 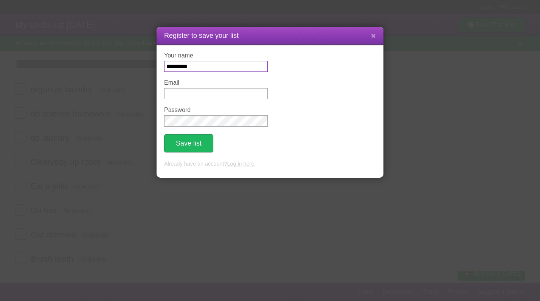 I want to click on h1: Register to save your list, so click(x=270, y=36).